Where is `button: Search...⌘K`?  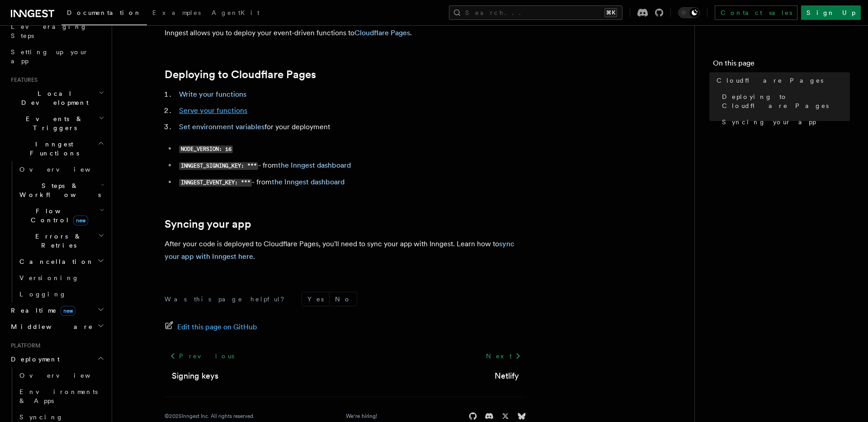 button: Search...⌘K is located at coordinates (536, 12).